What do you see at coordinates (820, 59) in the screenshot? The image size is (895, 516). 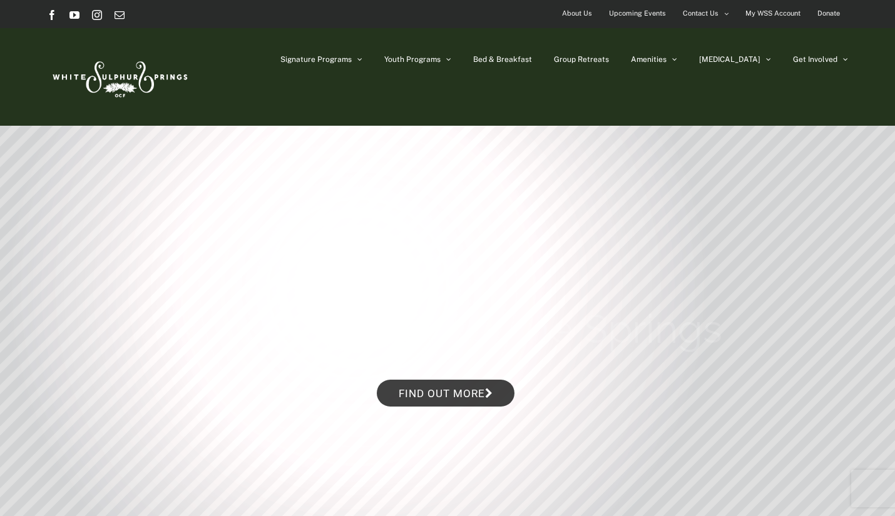 I see `a: Get Involved` at bounding box center [820, 59].